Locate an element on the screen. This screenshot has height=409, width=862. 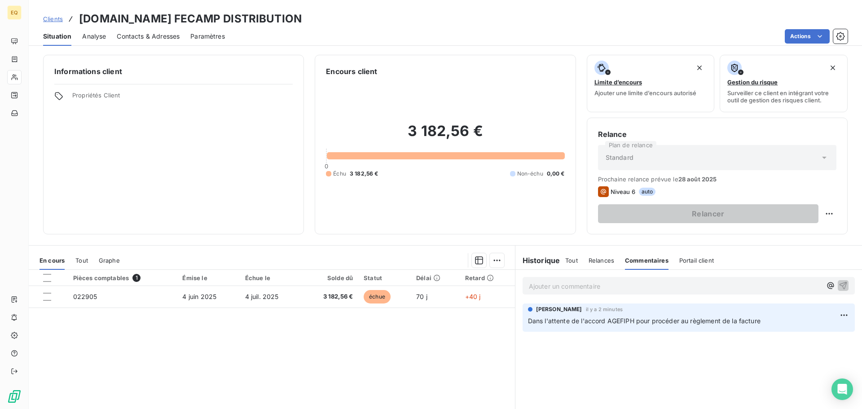
span: Ajouter une limite d’encours autorisé is located at coordinates (645, 93).